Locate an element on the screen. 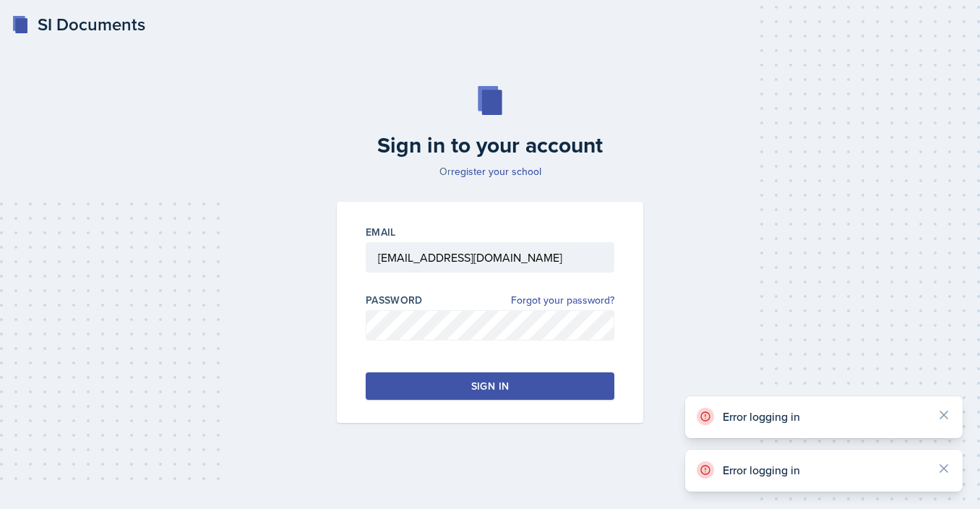 The image size is (980, 509). a: register your school is located at coordinates (496, 171).